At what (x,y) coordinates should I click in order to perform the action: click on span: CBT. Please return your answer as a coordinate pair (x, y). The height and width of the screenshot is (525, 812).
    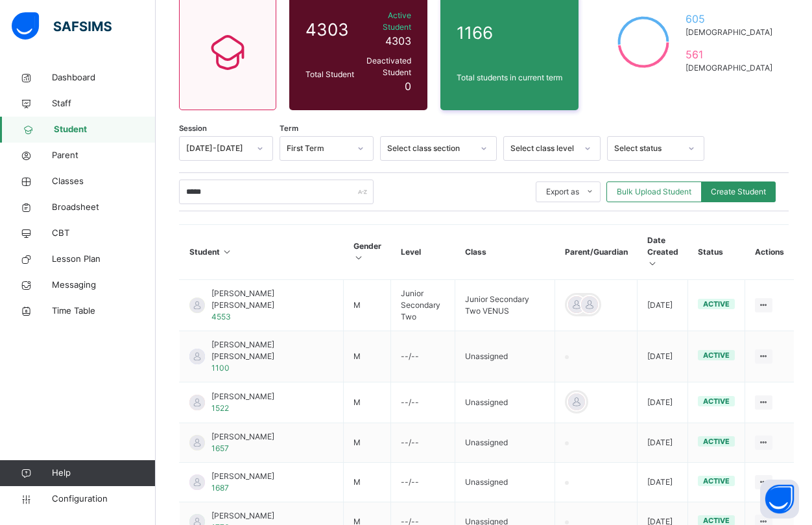
    Looking at the image, I should click on (104, 234).